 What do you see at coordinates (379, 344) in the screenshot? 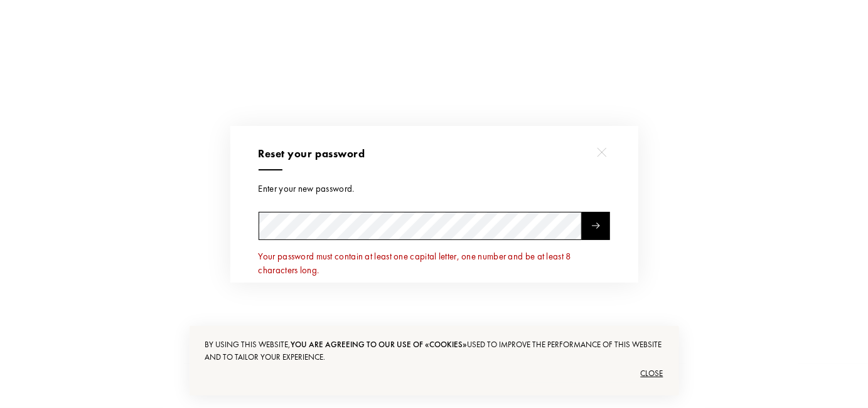
I see `span: you are agreeing to our use of «cookies»` at bounding box center [379, 344].